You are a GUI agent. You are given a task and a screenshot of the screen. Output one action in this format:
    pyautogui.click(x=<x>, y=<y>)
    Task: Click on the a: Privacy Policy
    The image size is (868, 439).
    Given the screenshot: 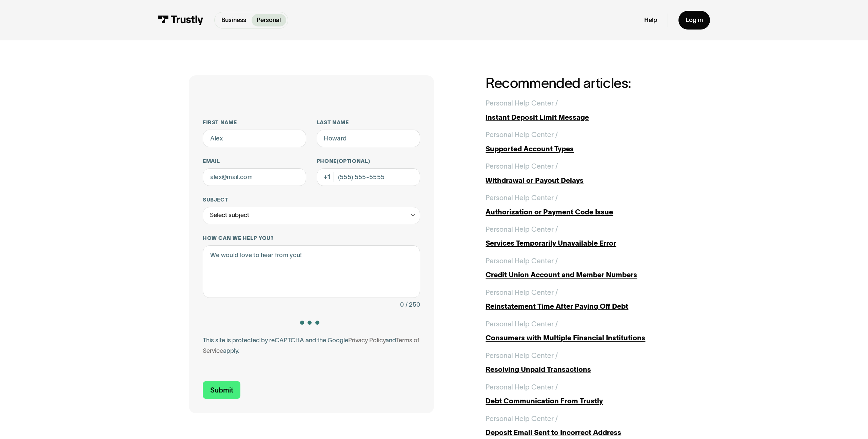 What is the action you would take?
    pyautogui.click(x=367, y=340)
    